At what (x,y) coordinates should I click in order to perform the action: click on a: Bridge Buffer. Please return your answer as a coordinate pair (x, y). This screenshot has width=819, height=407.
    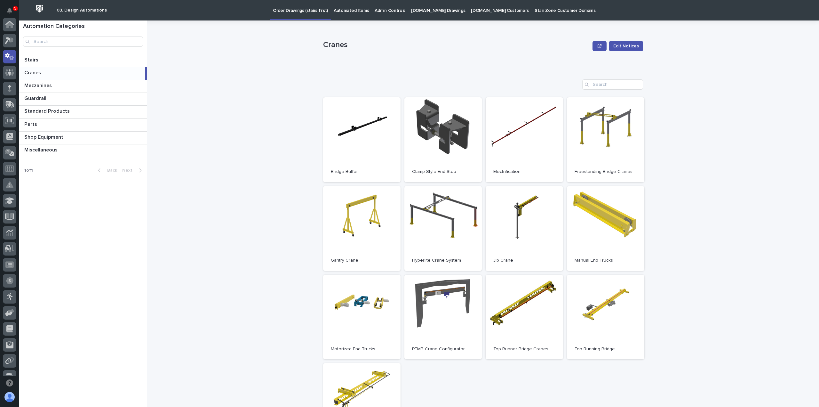
    Looking at the image, I should click on (362, 140).